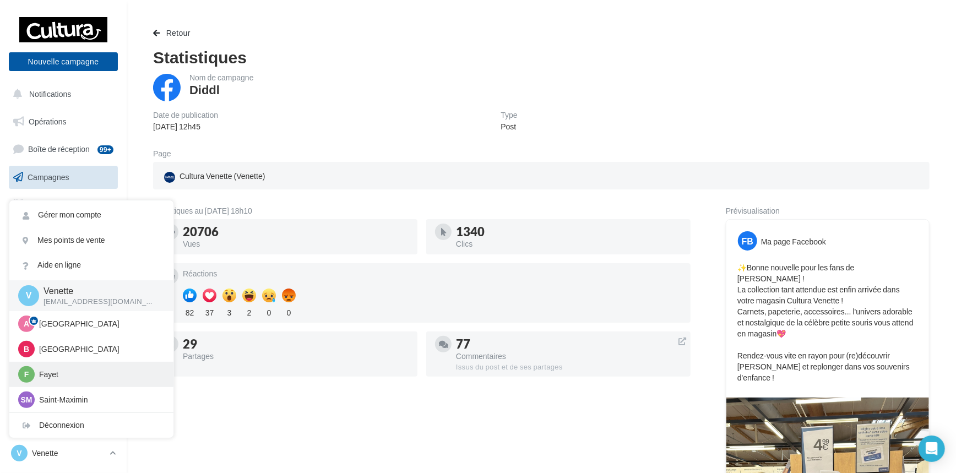  I want to click on a: Opérations, so click(63, 122).